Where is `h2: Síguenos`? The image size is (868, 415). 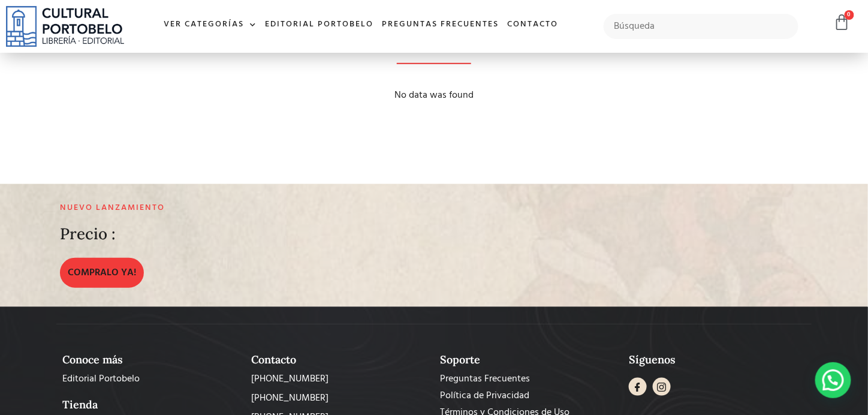 h2: Síguenos is located at coordinates (717, 360).